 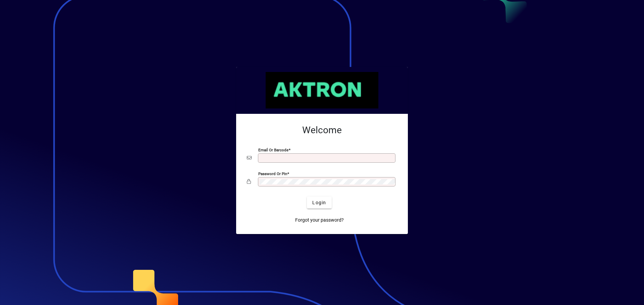 What do you see at coordinates (322, 130) in the screenshot?
I see `h2: Welcome` at bounding box center [322, 130].